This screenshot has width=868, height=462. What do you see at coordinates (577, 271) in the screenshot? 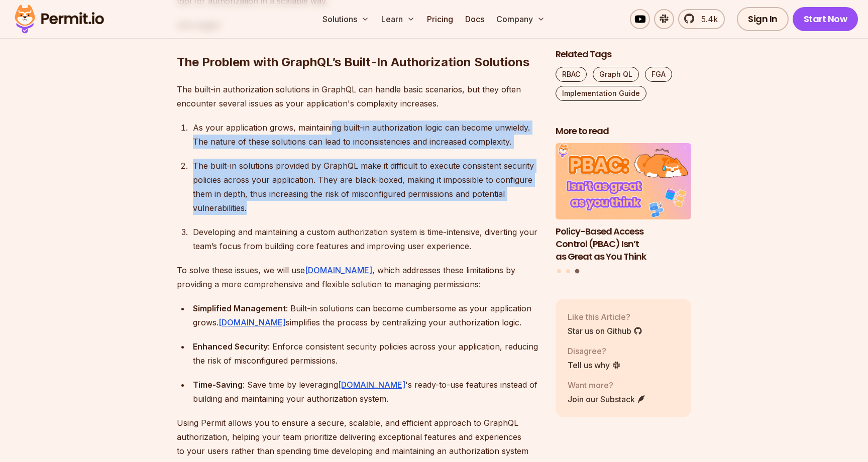
I see `button: Go to slide 3` at bounding box center [577, 271].